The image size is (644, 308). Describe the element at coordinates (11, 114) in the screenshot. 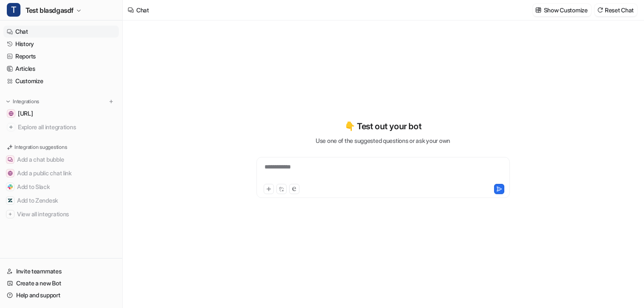

I see `img: bhai.eesel.ai` at that location.